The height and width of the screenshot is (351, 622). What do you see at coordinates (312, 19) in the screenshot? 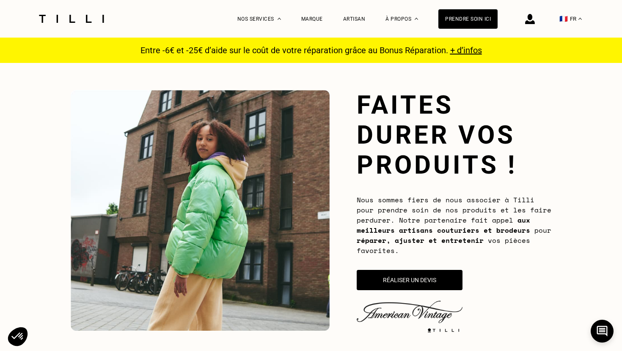
I see `div: Marque` at bounding box center [312, 19].